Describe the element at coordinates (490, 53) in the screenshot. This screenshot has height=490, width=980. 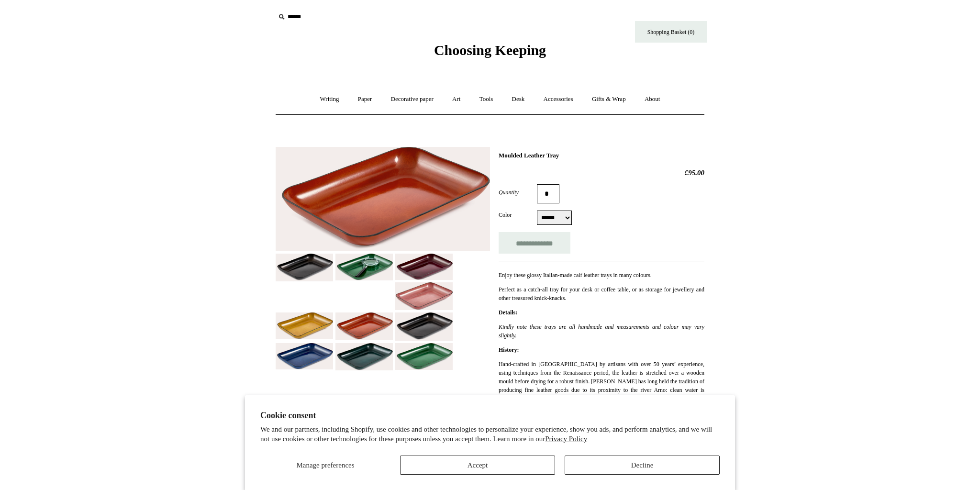
I see `a: Choosing Keeping` at that location.